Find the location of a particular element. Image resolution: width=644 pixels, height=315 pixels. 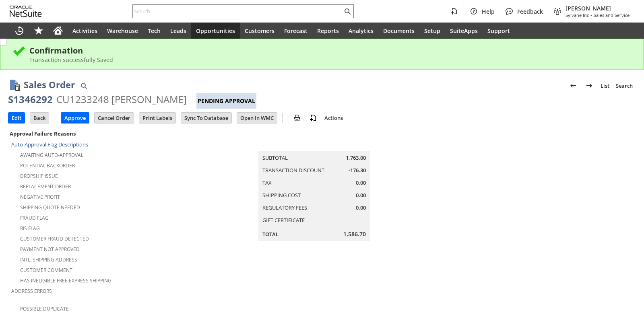

a: Payment not approved is located at coordinates (50, 249).